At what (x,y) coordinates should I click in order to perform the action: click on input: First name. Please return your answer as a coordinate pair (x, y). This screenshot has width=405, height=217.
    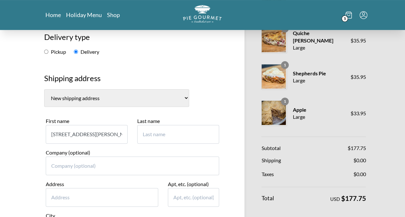
    Looking at the image, I should click on (87, 134).